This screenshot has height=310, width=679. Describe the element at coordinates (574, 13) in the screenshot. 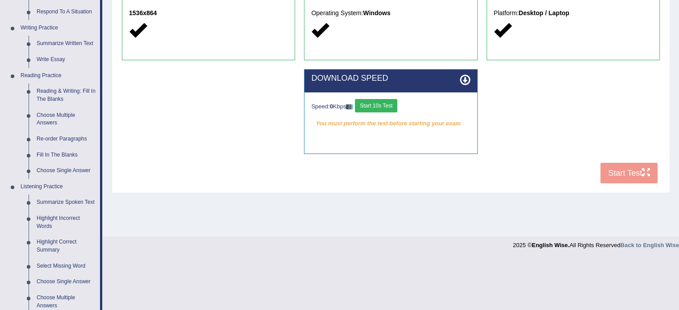

I see `h5: Platform:` at that location.